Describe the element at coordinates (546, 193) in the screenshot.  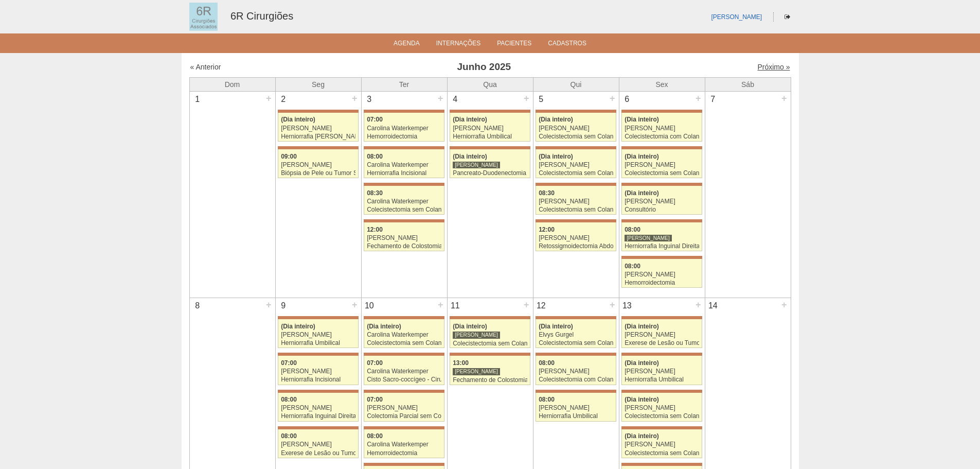
I see `span: 08:30` at that location.